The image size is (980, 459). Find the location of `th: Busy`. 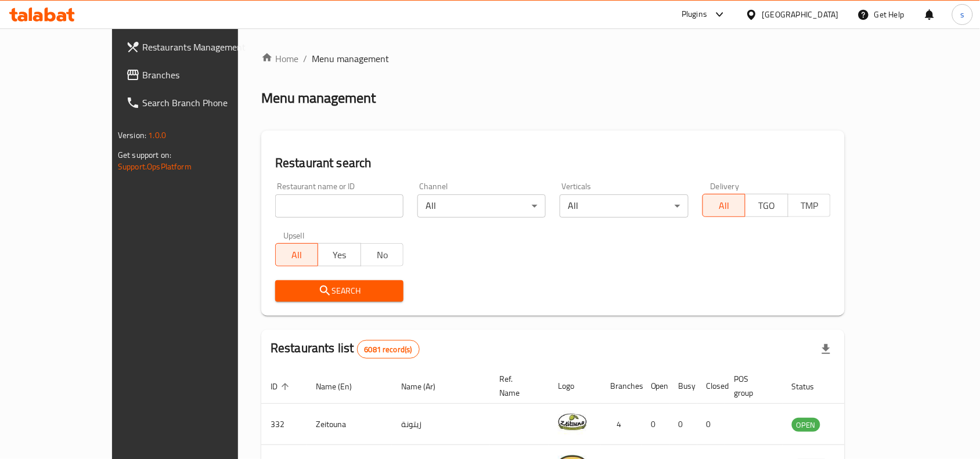

th: Busy is located at coordinates (683, 385).